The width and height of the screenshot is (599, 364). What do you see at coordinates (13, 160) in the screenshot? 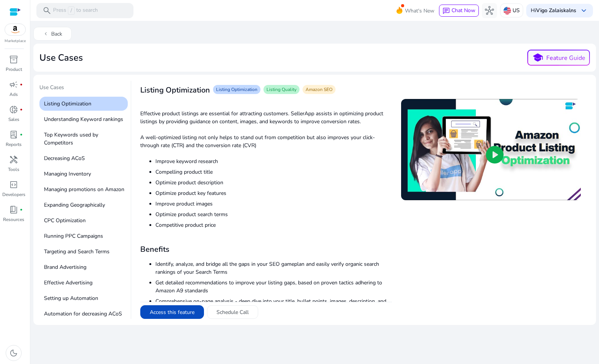
I see `span: handyman` at bounding box center [13, 160].